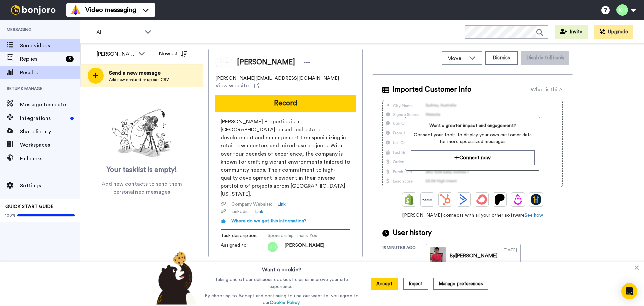  I want to click on button: Upgrade, so click(614, 32).